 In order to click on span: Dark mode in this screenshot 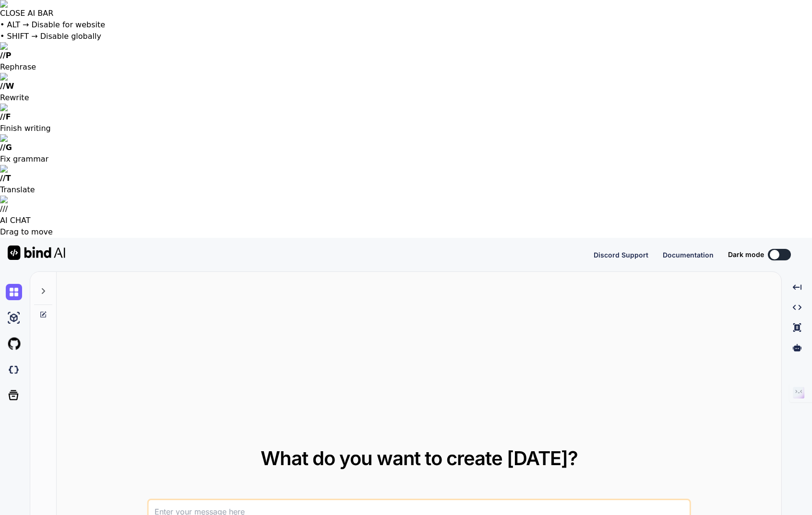, I will do `click(746, 254)`.